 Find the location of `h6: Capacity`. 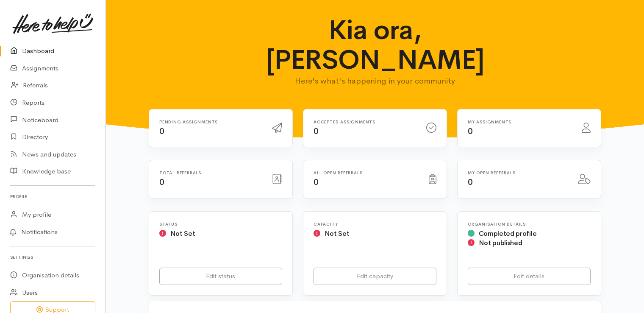

h6: Capacity is located at coordinates (376, 224).